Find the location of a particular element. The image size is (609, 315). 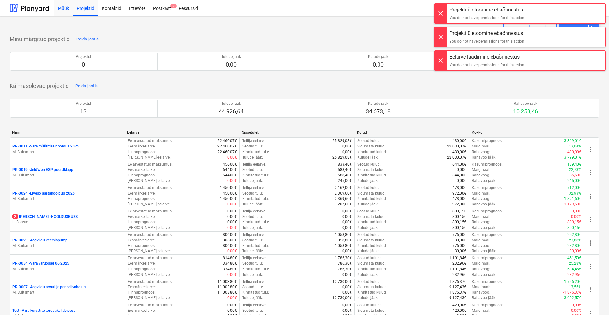

p: 800,15€ is located at coordinates (459, 211).